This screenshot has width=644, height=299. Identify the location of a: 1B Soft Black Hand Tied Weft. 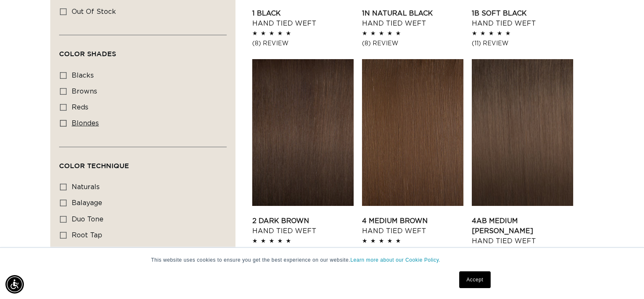
(523, 19).